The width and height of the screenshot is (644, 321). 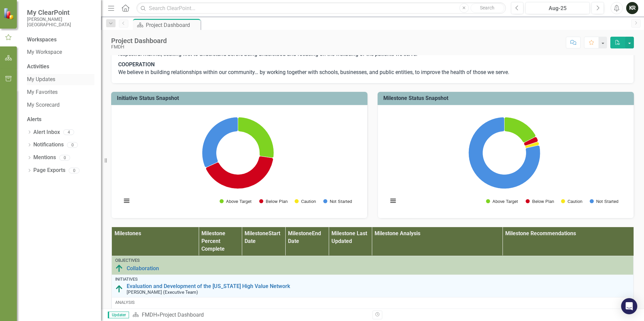 I want to click on div: Initiatives, so click(x=373, y=279).